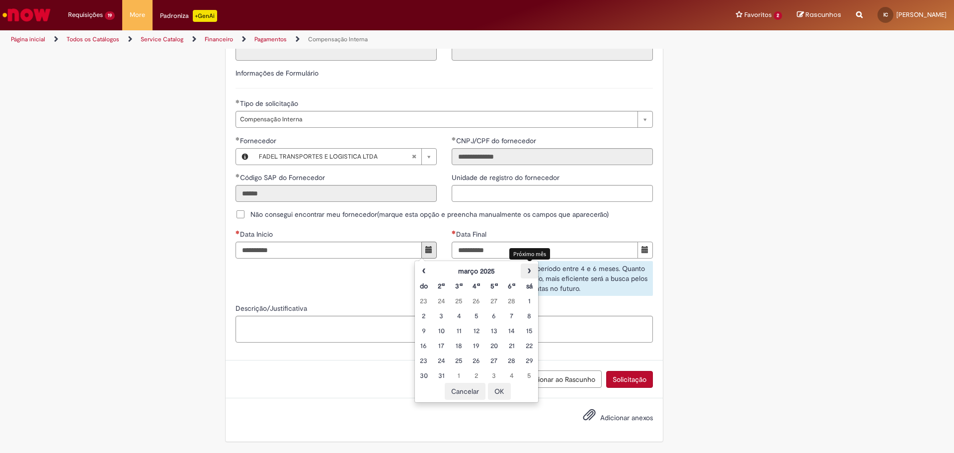  I want to click on div: 05 September 2025 Friday, so click(529, 375).